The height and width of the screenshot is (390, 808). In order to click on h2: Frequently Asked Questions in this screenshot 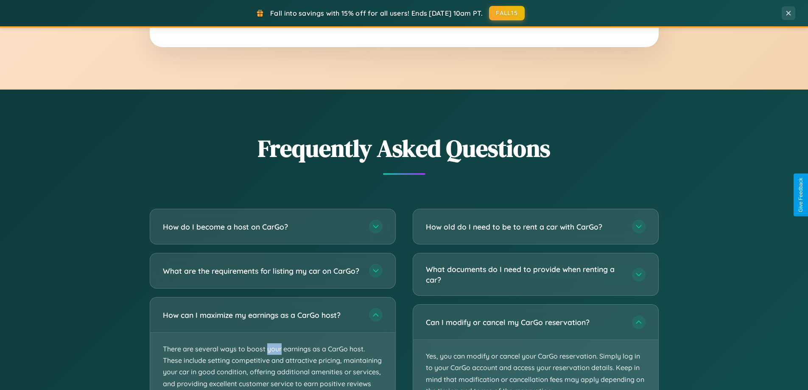, I will do `click(404, 148)`.